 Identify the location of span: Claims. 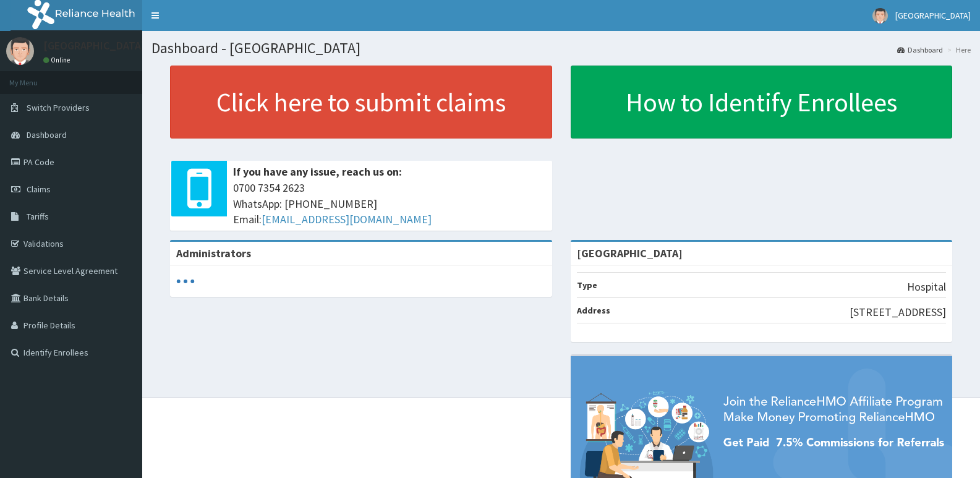
(38, 189).